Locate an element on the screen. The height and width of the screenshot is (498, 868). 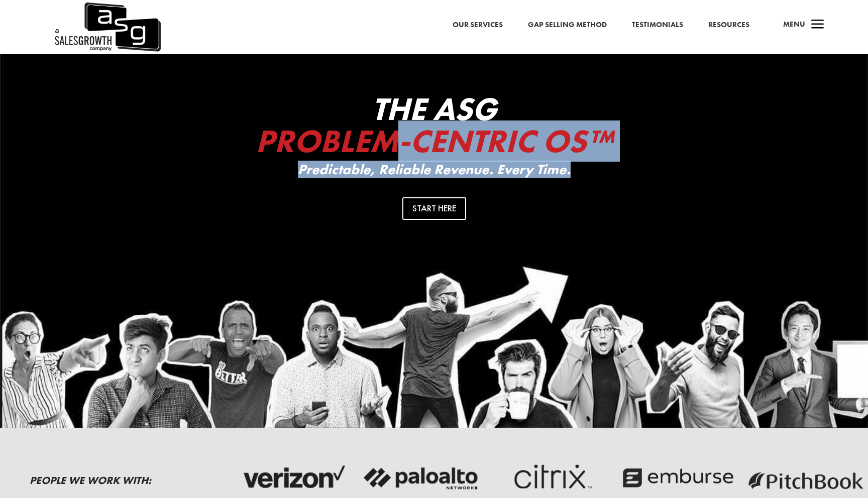
h2: The ASG is located at coordinates (434, 127).